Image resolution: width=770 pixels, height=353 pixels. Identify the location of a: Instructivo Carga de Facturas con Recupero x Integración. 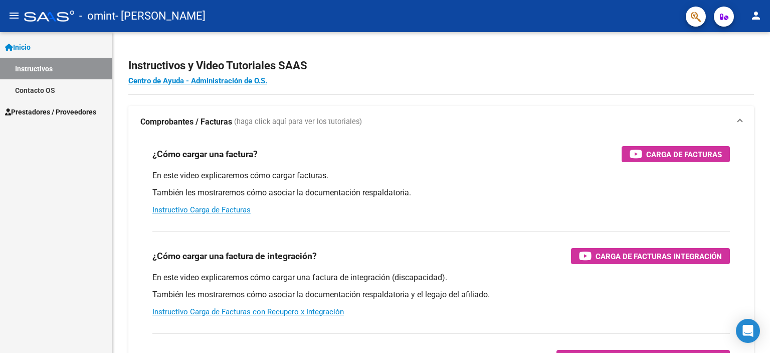
(248, 312).